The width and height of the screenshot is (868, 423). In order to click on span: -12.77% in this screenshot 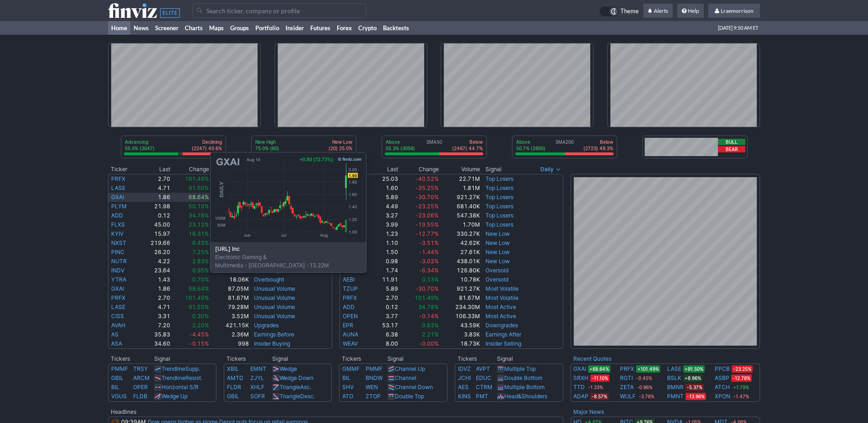, I will do `click(427, 233)`.